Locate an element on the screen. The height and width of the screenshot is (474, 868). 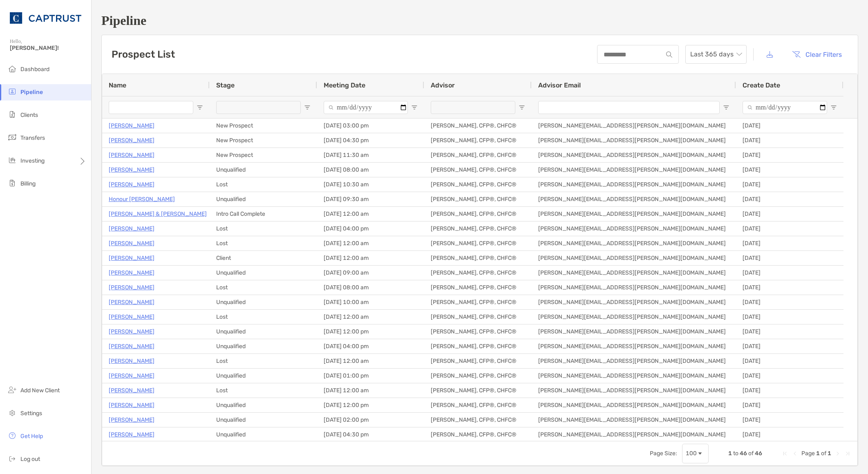
span: 46 is located at coordinates (744, 453).